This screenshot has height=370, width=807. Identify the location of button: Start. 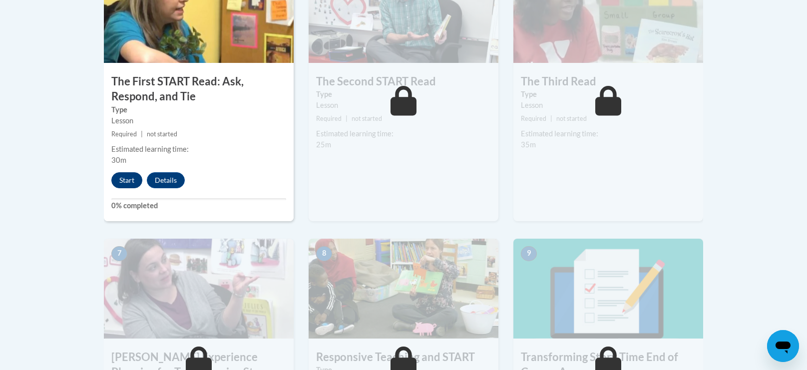
(127, 180).